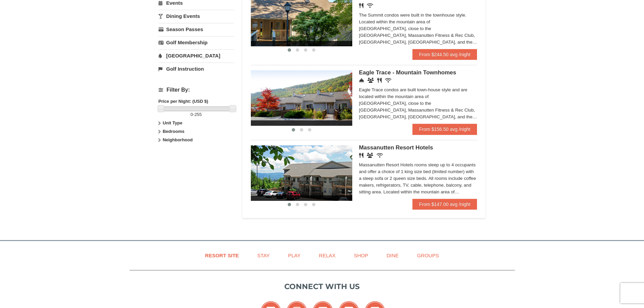 The height and width of the screenshot is (308, 644). I want to click on a: Stay, so click(263, 256).